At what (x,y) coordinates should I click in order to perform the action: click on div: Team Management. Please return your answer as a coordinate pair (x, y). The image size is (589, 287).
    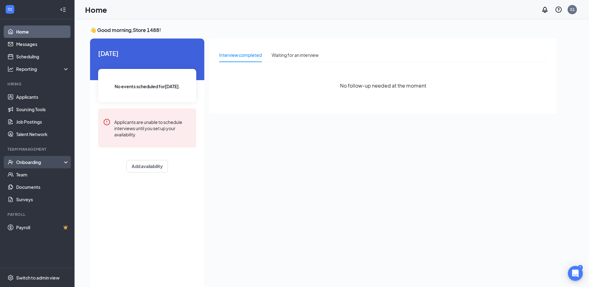
    Looking at the image, I should click on (38, 149).